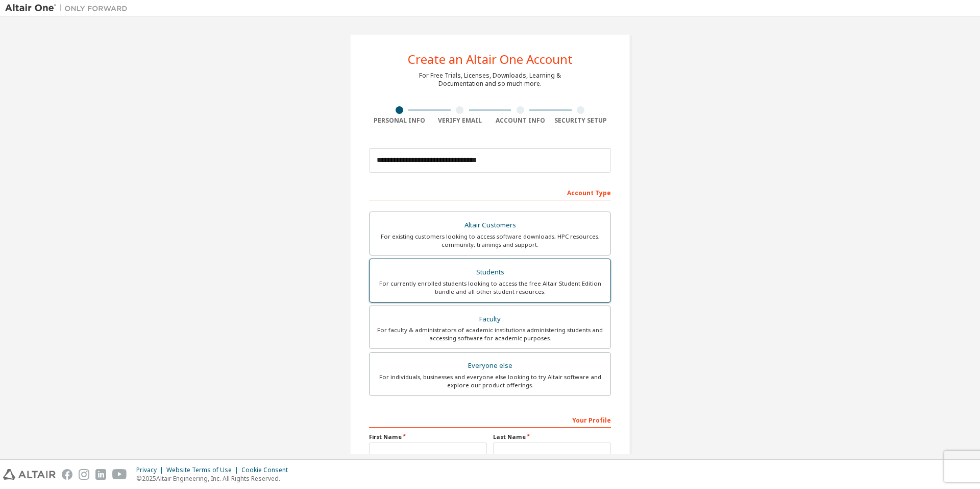  What do you see at coordinates (490, 319) in the screenshot?
I see `div: Faculty` at bounding box center [490, 319].